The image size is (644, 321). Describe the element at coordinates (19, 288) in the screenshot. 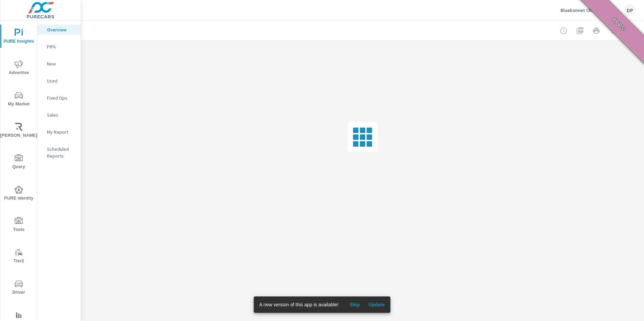

I see `span: Driver` at that location.